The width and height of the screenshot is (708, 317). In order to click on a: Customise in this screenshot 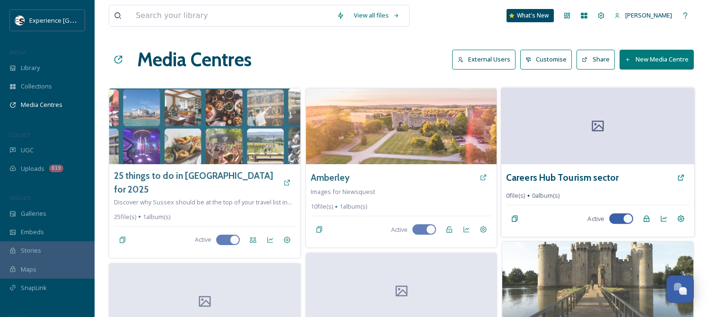, I will do `click(549, 59)`.